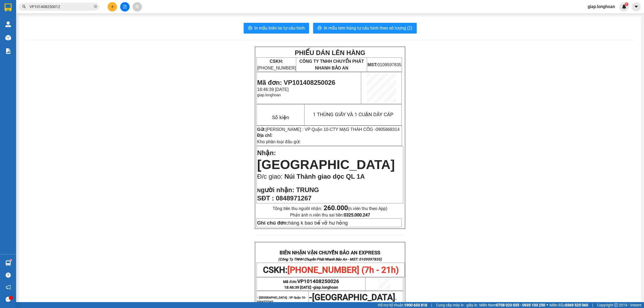 This screenshot has height=308, width=644. What do you see at coordinates (330, 259) in the screenshot?
I see `strong: (Công Ty TNHH Chuyển Phát Nhanh Bảo An - MST: 0109597835)` at bounding box center [330, 259].